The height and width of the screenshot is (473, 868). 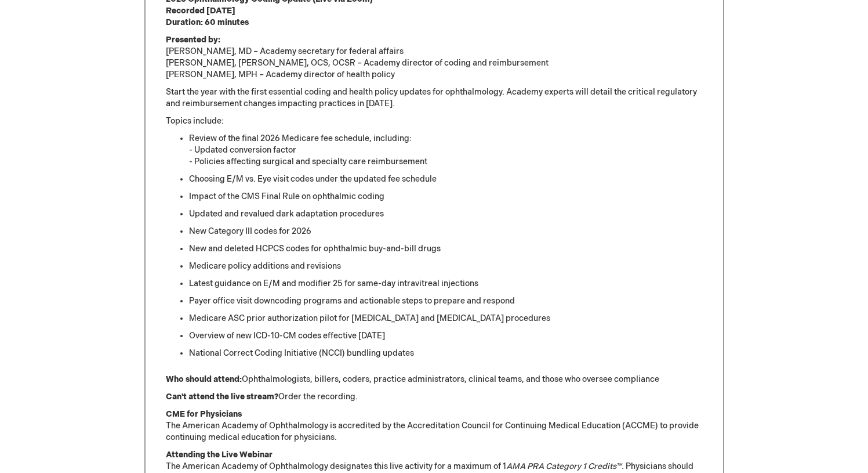 What do you see at coordinates (204, 413) in the screenshot?
I see `strong: CME for Physicians` at bounding box center [204, 413].